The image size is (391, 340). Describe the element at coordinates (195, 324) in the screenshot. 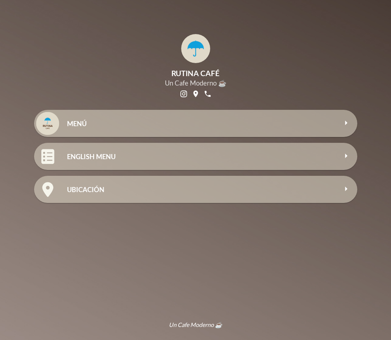

I see `p: Un Cafe Moderno ☕️` at that location.